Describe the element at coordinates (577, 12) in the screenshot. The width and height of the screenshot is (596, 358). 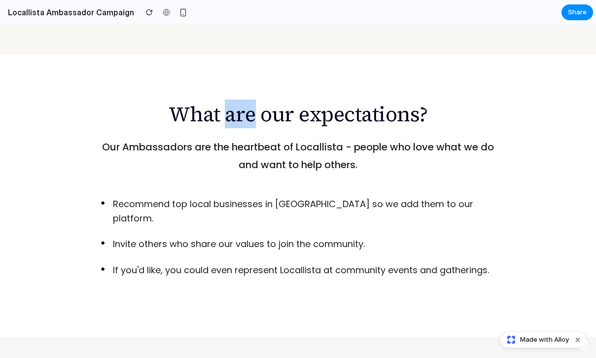
I see `span: Share` at that location.